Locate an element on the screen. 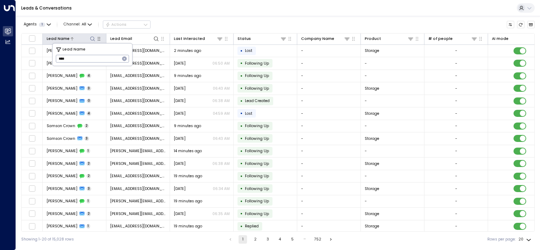  span: samsoncrown12@gmail.com is located at coordinates (138, 139).